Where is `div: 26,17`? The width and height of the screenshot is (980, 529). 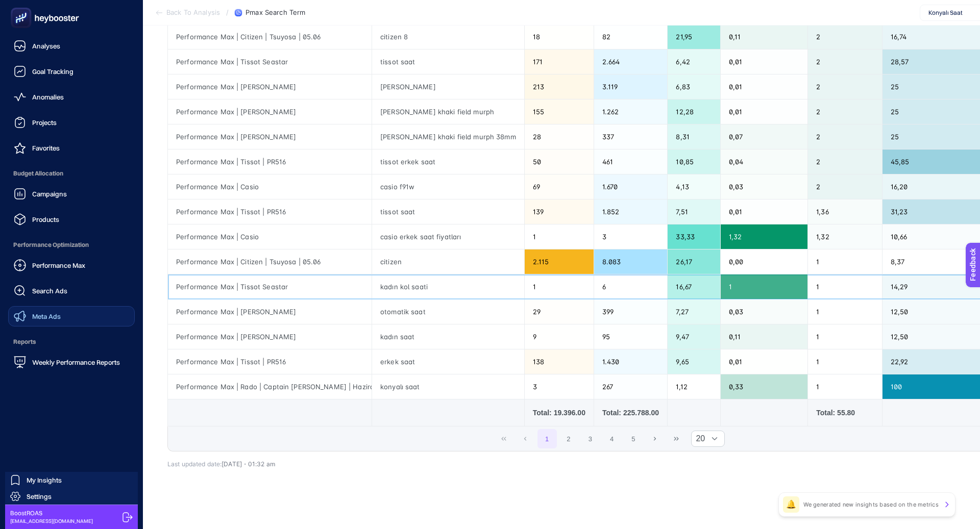 div: 26,17 is located at coordinates (694, 262).